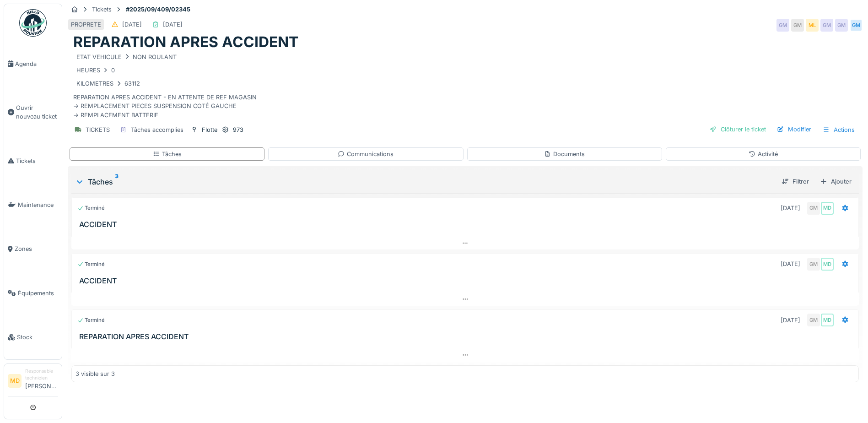 The height and width of the screenshot is (423, 868). I want to click on h1: REPARATION APRES ACCIDENT, so click(186, 42).